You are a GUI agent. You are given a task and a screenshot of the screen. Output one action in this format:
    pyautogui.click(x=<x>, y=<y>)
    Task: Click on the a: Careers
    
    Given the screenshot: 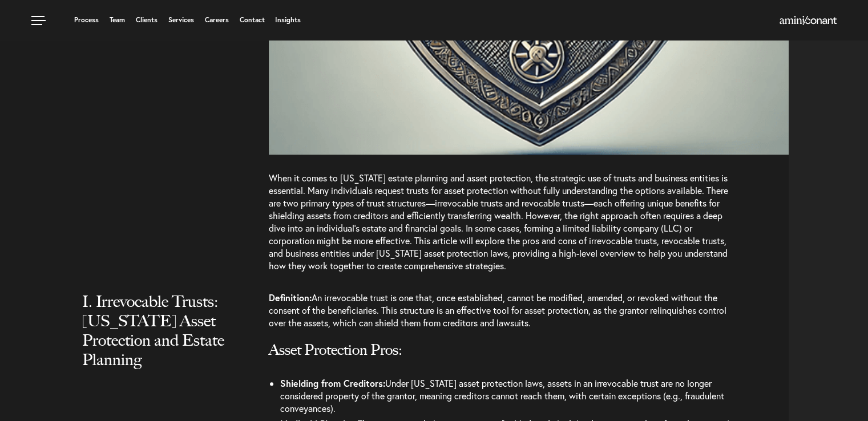 What is the action you would take?
    pyautogui.click(x=217, y=20)
    